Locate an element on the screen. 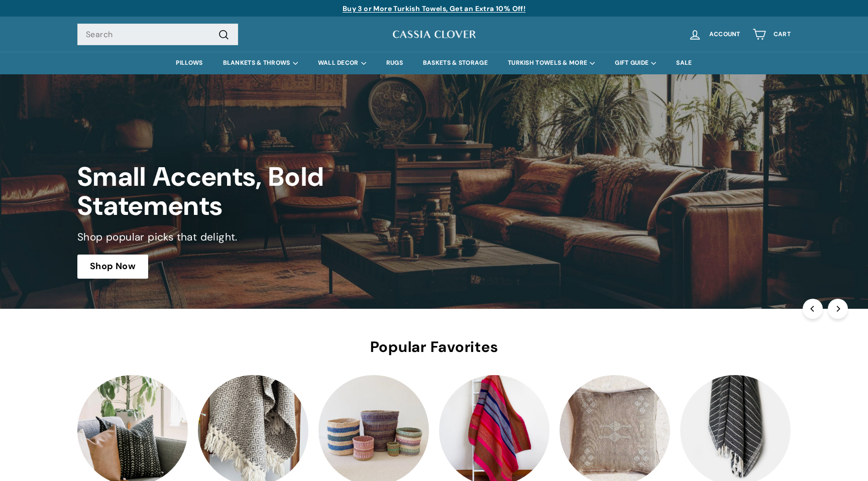 This screenshot has height=481, width=868. summary: BLANKETS & THROWS is located at coordinates (260, 63).